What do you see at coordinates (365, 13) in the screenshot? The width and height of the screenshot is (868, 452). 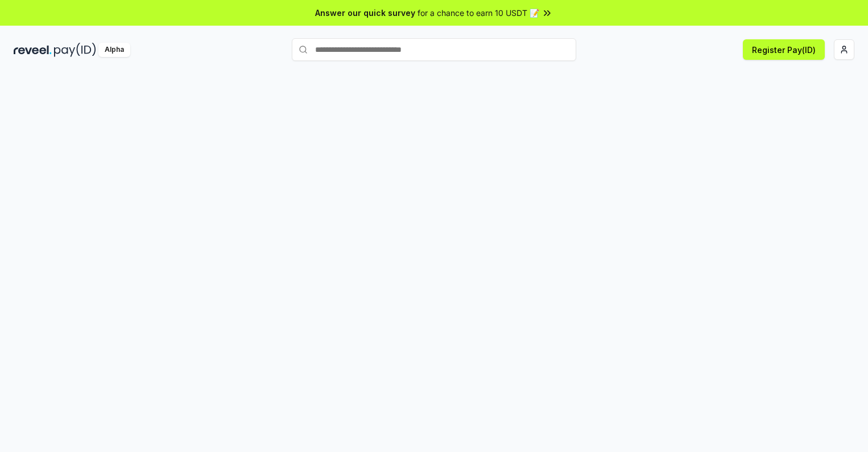 I see `span: Answer our quick survey` at bounding box center [365, 13].